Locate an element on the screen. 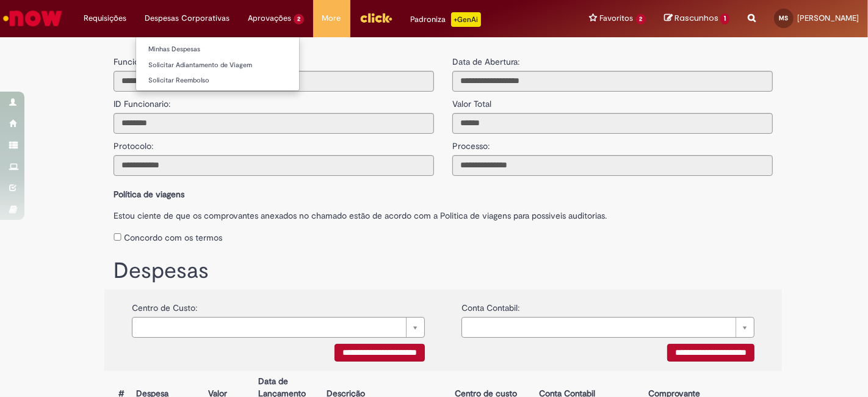  b: Política de viagens is located at coordinates (149, 194).